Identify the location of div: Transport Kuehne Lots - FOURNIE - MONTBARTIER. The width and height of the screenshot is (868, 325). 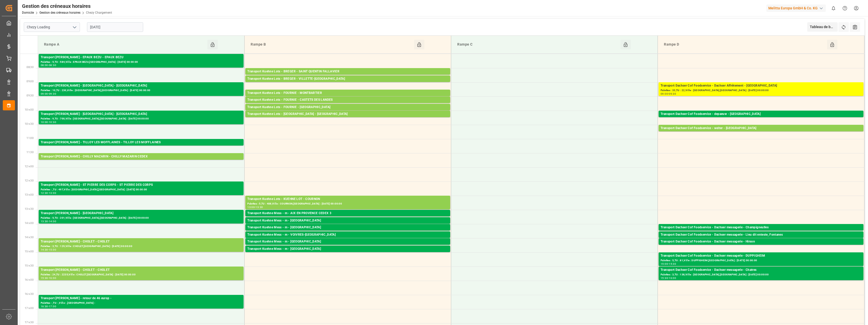
(348, 93).